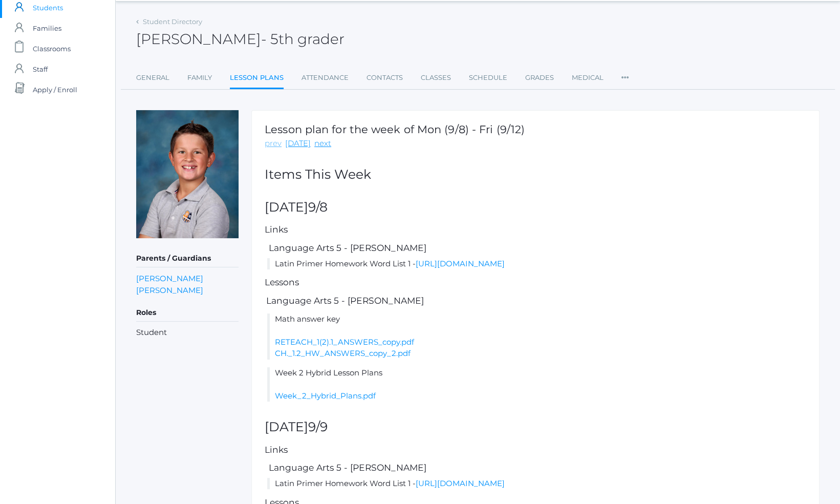 This screenshot has width=840, height=504. Describe the element at coordinates (40, 69) in the screenshot. I see `span: Staff` at that location.